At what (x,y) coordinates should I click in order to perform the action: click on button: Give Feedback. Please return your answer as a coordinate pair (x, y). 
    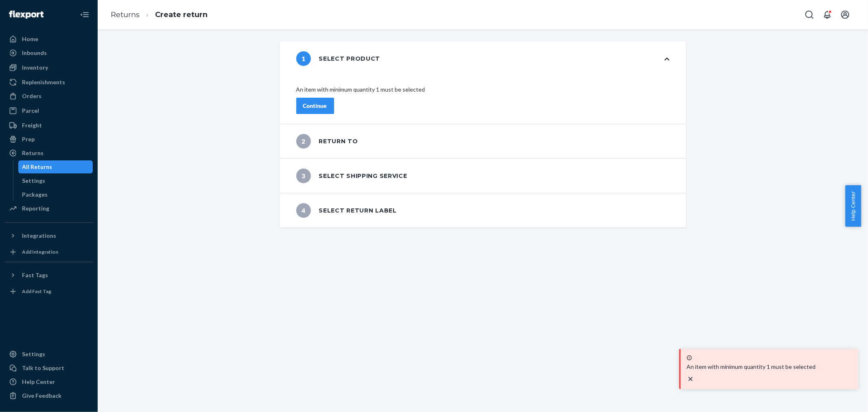
    Looking at the image, I should click on (49, 395).